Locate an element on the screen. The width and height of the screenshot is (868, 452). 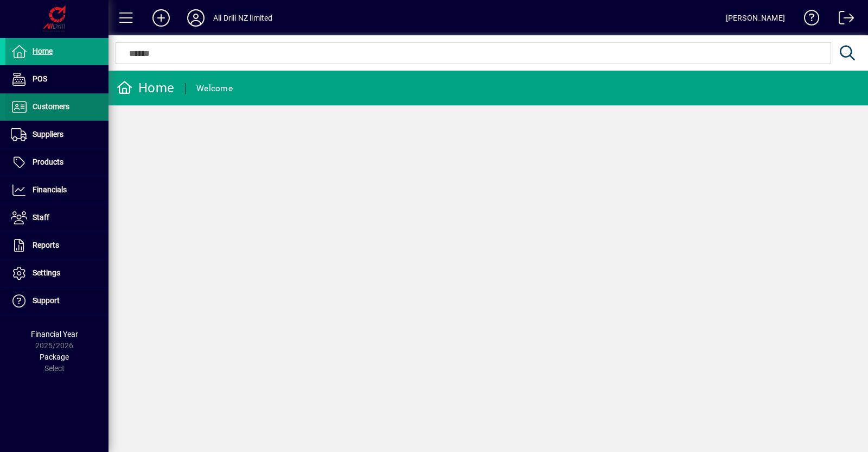
span: Reports is located at coordinates (46, 245).